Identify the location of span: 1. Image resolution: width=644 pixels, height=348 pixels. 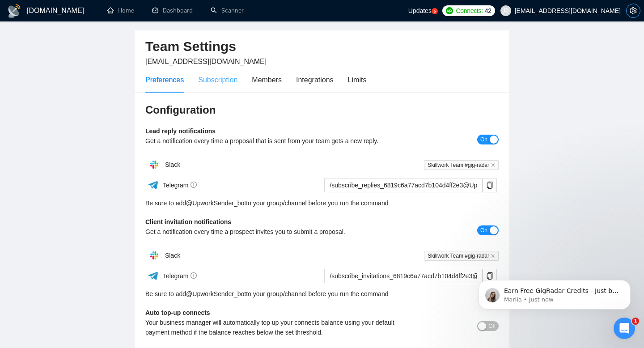
(635, 321).